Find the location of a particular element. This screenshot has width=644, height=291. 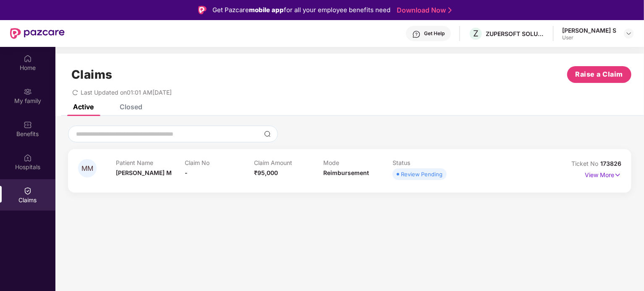

span: MM is located at coordinates (88, 169).